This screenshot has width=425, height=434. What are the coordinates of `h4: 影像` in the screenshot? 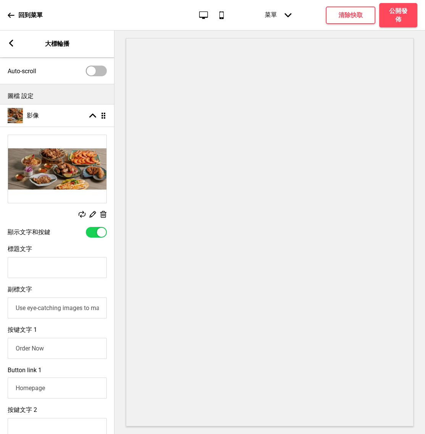 It's located at (33, 116).